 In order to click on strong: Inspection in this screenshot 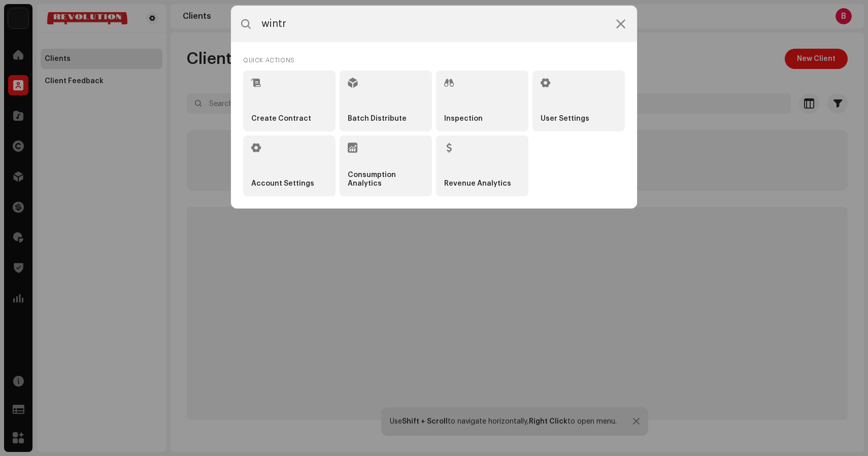, I will do `click(463, 119)`.